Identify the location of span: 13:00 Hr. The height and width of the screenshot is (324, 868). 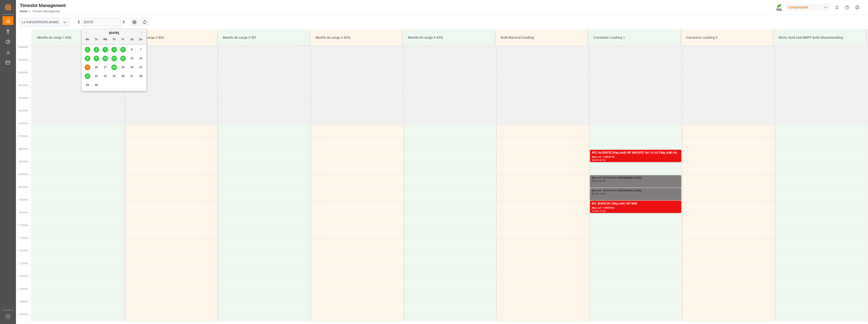
(23, 277).